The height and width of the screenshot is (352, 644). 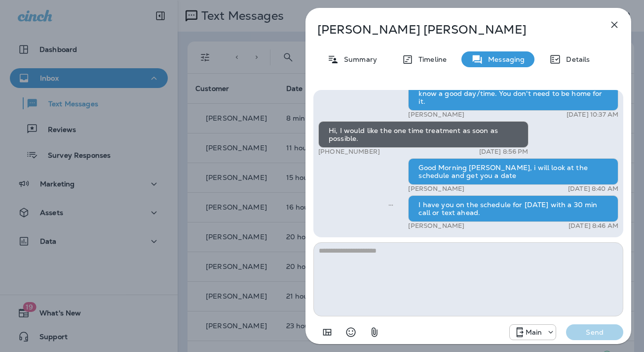 What do you see at coordinates (424, 135) in the screenshot?
I see `div: Hi, I would like the one time treatment as soon as possible.` at bounding box center [424, 135].